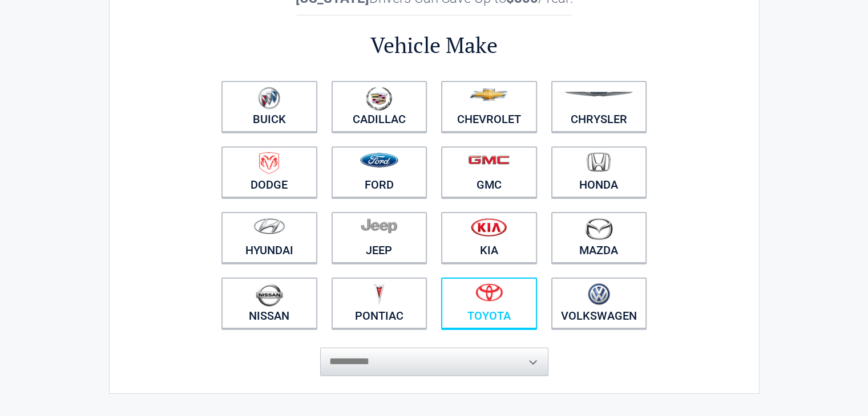 This screenshot has height=416, width=868. I want to click on a: Volkswagen, so click(599, 304).